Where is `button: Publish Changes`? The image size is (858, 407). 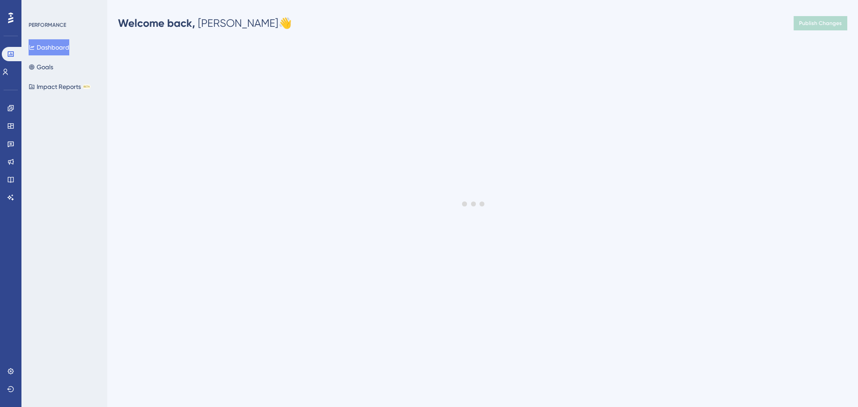
button: Publish Changes is located at coordinates (821, 23).